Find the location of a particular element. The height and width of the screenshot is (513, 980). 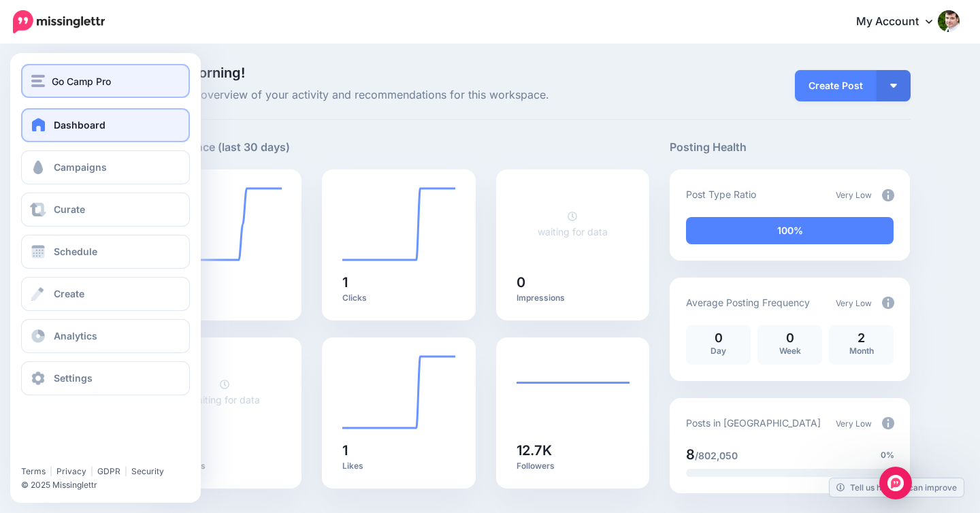

h5: Posting Health is located at coordinates (789, 147).